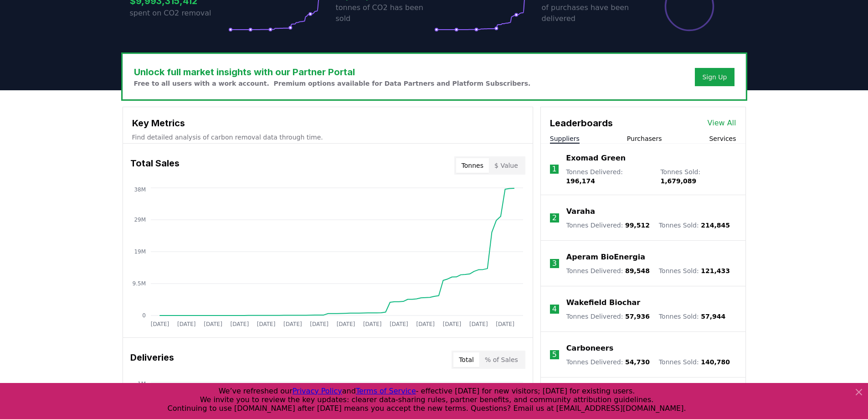 The width and height of the screenshot is (868, 419). Describe the element at coordinates (140, 190) in the screenshot. I see `tspan: 38M` at that location.